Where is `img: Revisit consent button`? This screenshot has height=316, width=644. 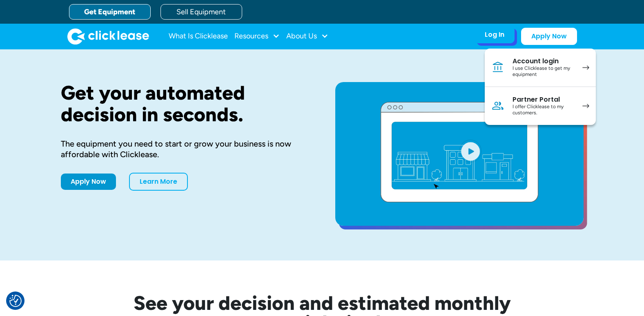
img: Revisit consent button is located at coordinates (16, 301).